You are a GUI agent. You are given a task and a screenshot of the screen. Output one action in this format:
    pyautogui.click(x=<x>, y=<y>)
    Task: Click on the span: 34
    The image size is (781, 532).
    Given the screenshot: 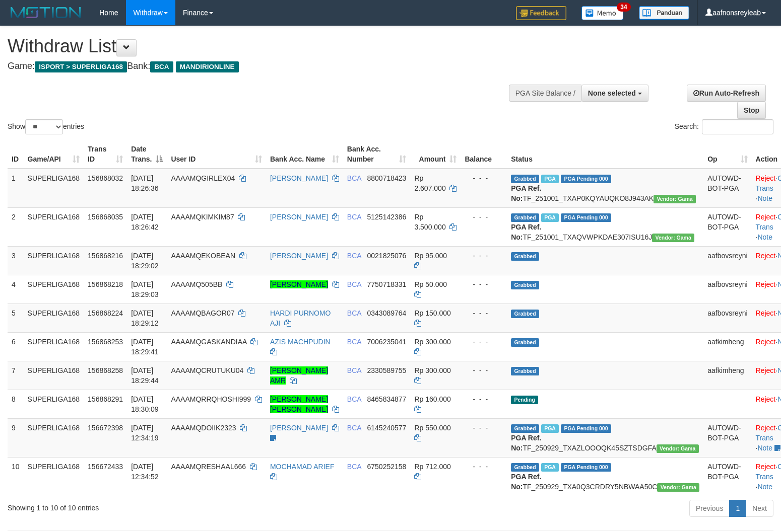 What is the action you would take?
    pyautogui.click(x=623, y=7)
    